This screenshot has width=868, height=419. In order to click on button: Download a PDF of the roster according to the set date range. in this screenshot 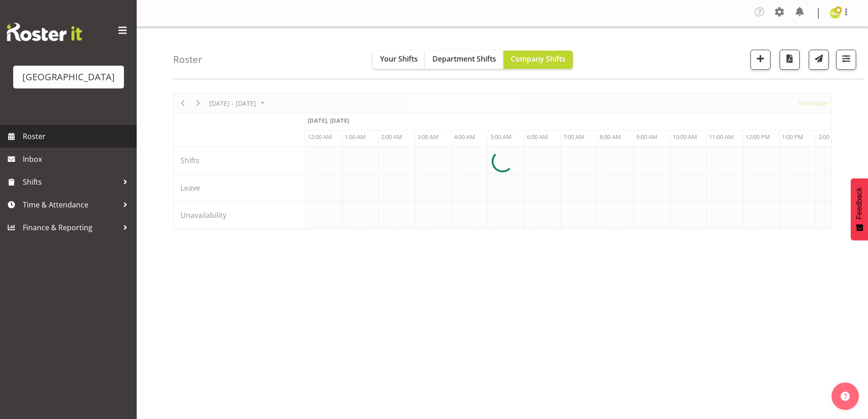, I will do `click(789, 60)`.